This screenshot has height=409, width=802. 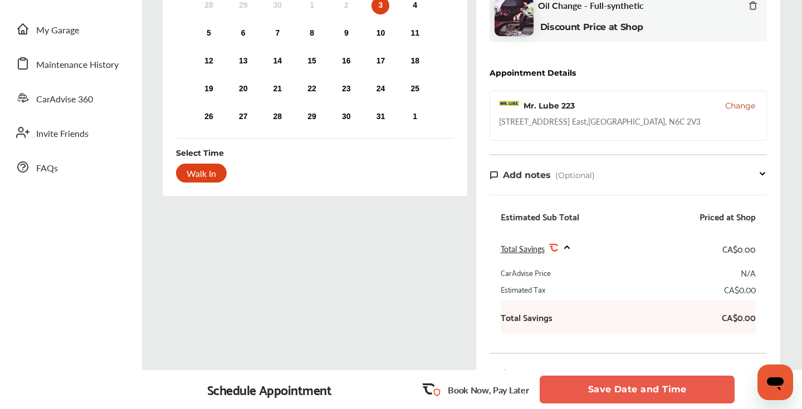 What do you see at coordinates (727, 217) in the screenshot?
I see `div: Priced at Shop` at bounding box center [727, 217].